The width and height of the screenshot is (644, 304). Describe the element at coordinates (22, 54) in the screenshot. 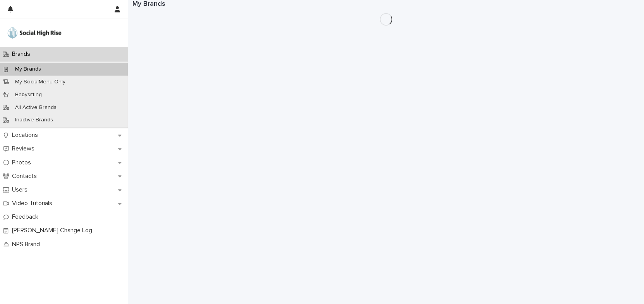

I see `p: Brands` at that location.